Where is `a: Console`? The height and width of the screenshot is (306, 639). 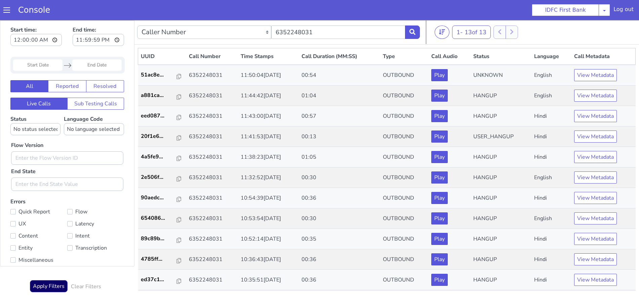 a: Console is located at coordinates (34, 10).